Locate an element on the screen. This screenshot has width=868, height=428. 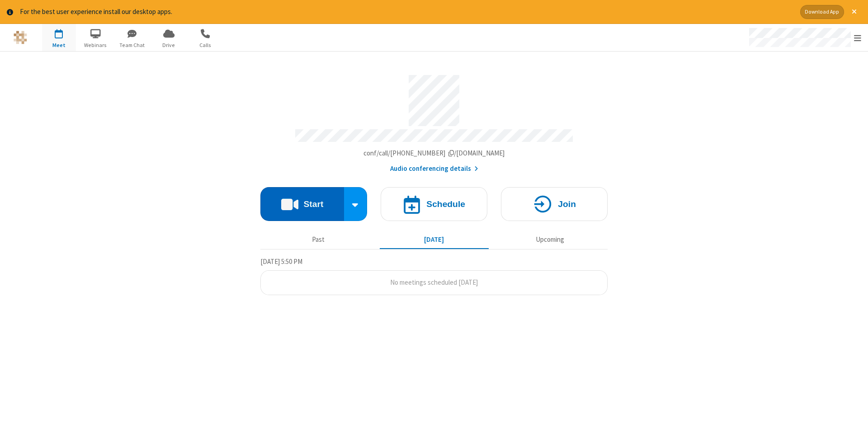
h4: Join is located at coordinates (567, 204).